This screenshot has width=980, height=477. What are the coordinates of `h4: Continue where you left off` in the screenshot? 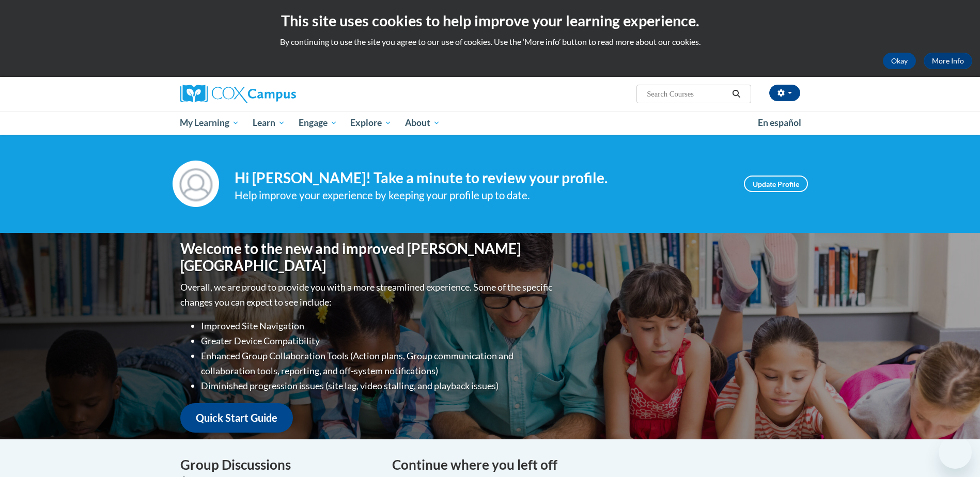 It's located at (596, 465).